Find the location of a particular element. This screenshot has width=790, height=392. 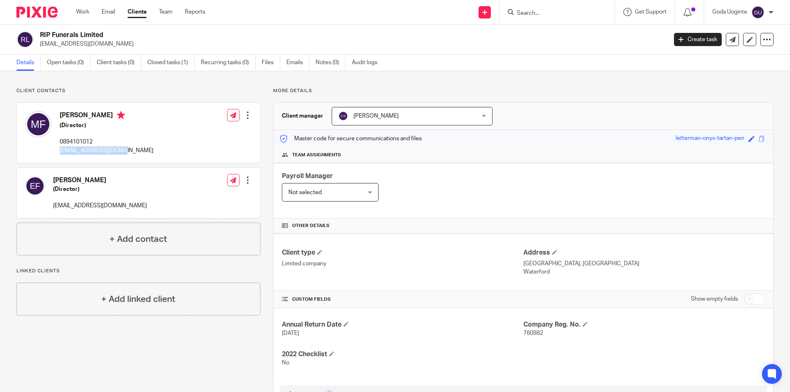

a: Client tasks (0) is located at coordinates (119, 63).